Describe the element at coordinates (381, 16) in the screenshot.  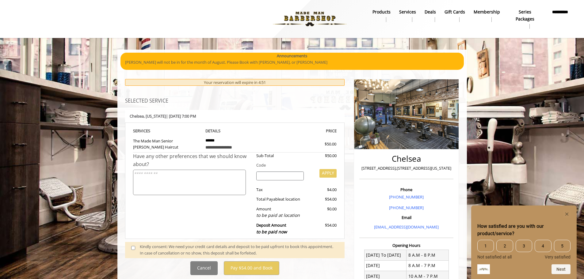
I see `a: Productsproducts` at that location.